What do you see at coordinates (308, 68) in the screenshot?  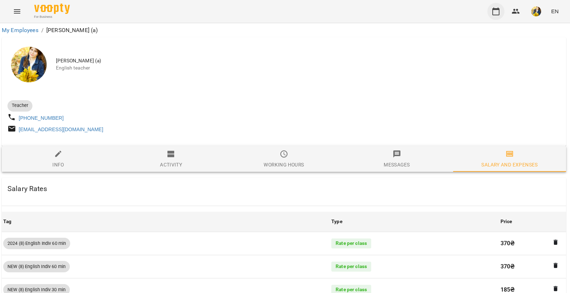 I see `span: English teacher` at bounding box center [308, 68].